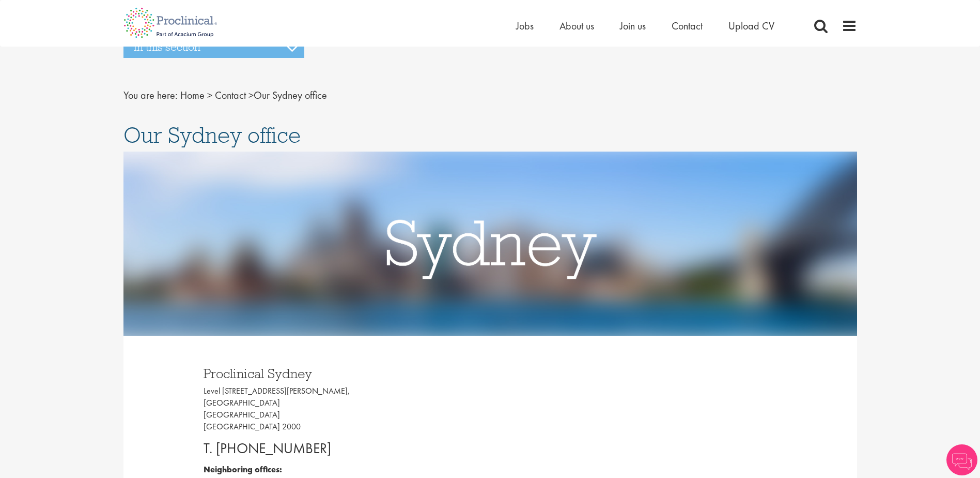 This screenshot has width=980, height=478. Describe the element at coordinates (962, 459) in the screenshot. I see `img: Chatbot` at that location.